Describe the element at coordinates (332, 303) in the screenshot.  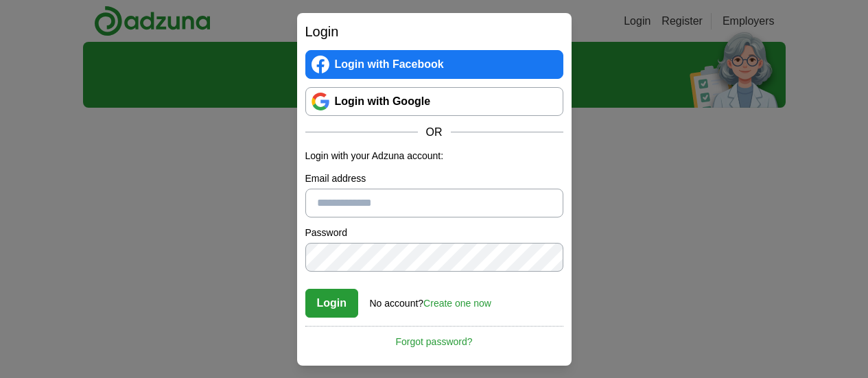
I see `button: Login` at that location.